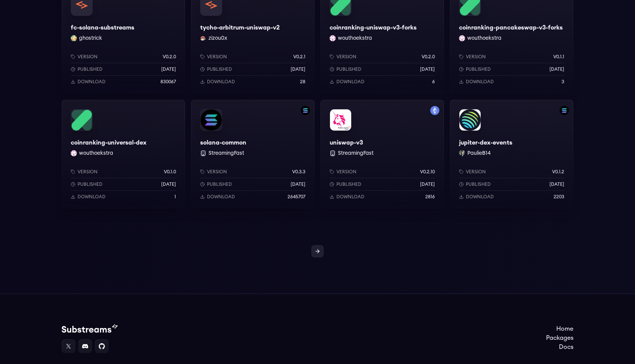 This screenshot has width=635, height=364. I want to click on a: Docs, so click(560, 347).